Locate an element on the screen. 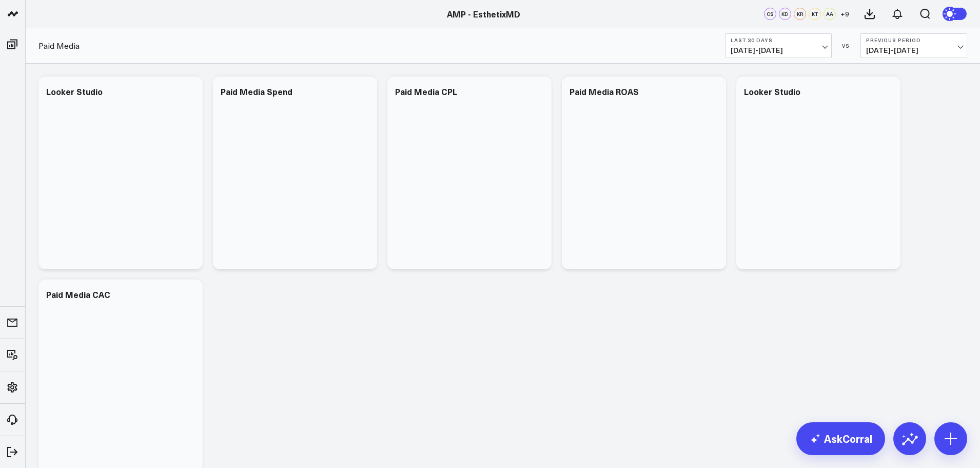  div: KD is located at coordinates (785, 14).